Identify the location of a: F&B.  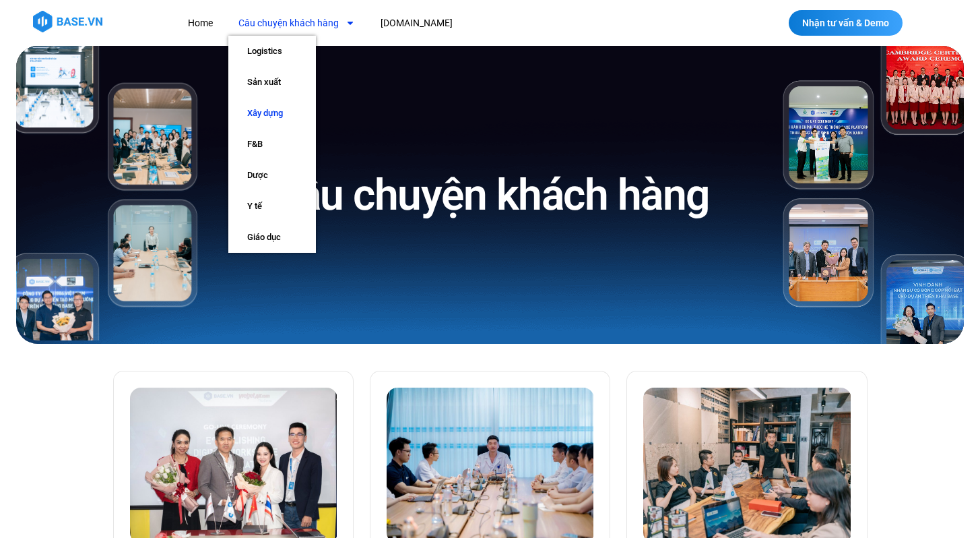
(272, 144).